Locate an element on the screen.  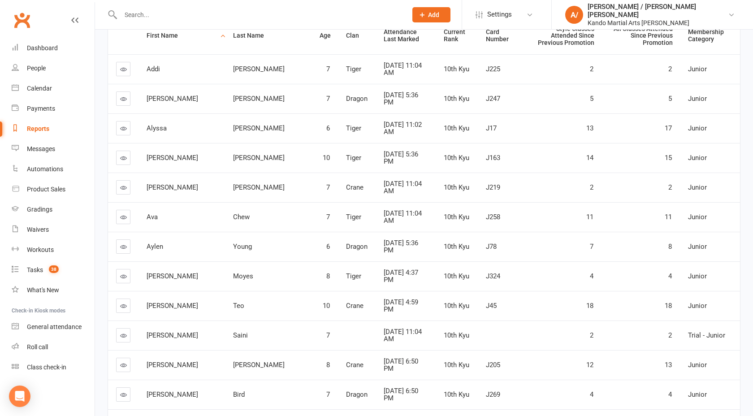
span: J205 is located at coordinates (493, 365).